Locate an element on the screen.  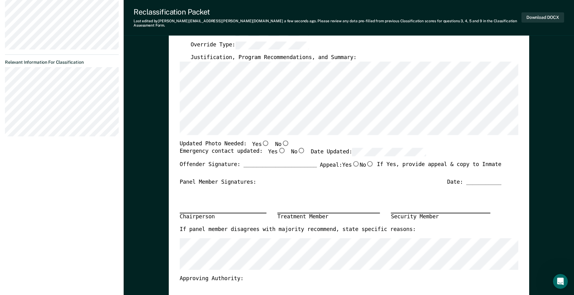
div: Updated Photo Needed: is located at coordinates (234, 144).